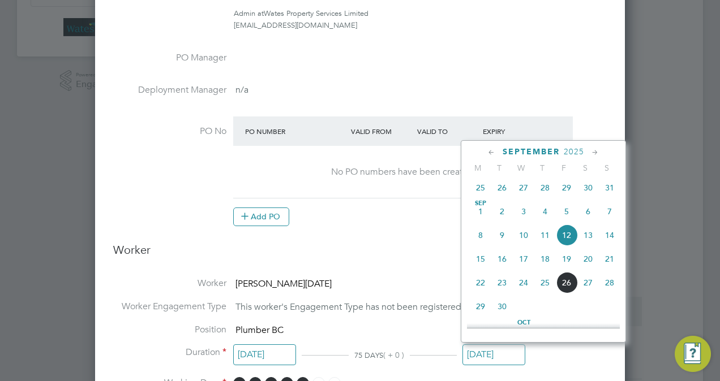 Image resolution: width=720 pixels, height=381 pixels. I want to click on span: 17, so click(523, 259).